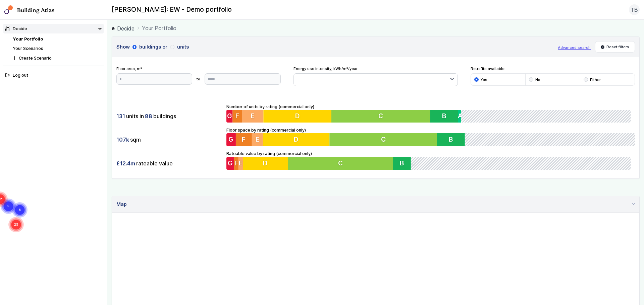 The image size is (644, 305). What do you see at coordinates (376, 204) in the screenshot?
I see `summary: Map` at bounding box center [376, 204].